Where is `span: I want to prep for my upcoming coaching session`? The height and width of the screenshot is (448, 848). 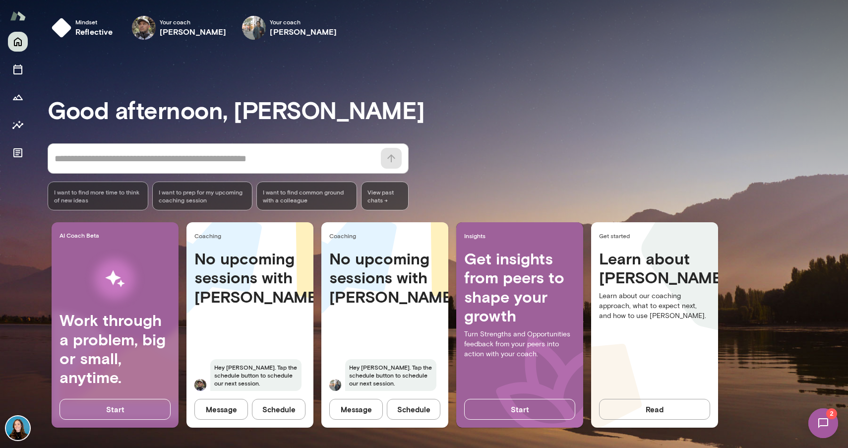 span: I want to prep for my upcoming coaching session is located at coordinates (202, 196).